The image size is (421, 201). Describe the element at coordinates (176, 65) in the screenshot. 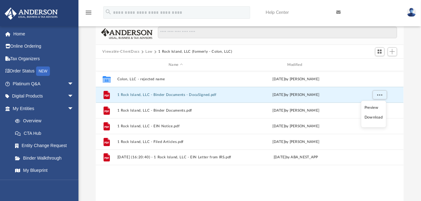

I see `div: Name` at that location.